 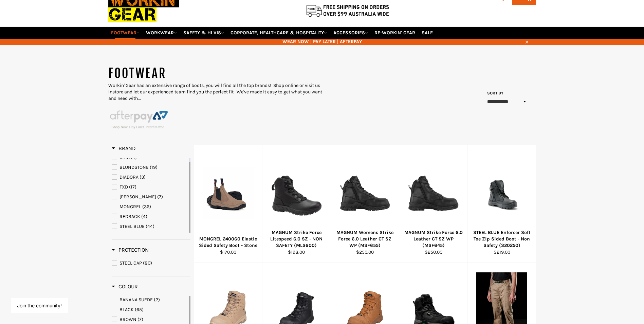 I want to click on span: (19), so click(x=154, y=167).